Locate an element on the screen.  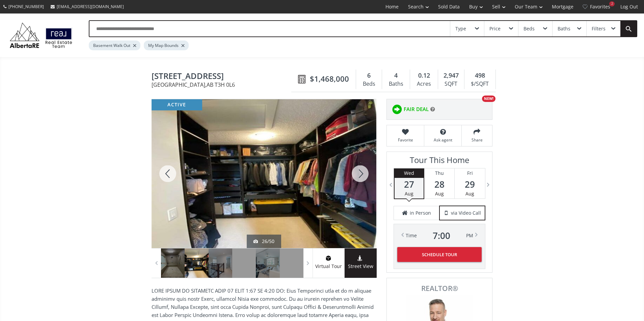
span: FAIR DEAL is located at coordinates (416, 109).